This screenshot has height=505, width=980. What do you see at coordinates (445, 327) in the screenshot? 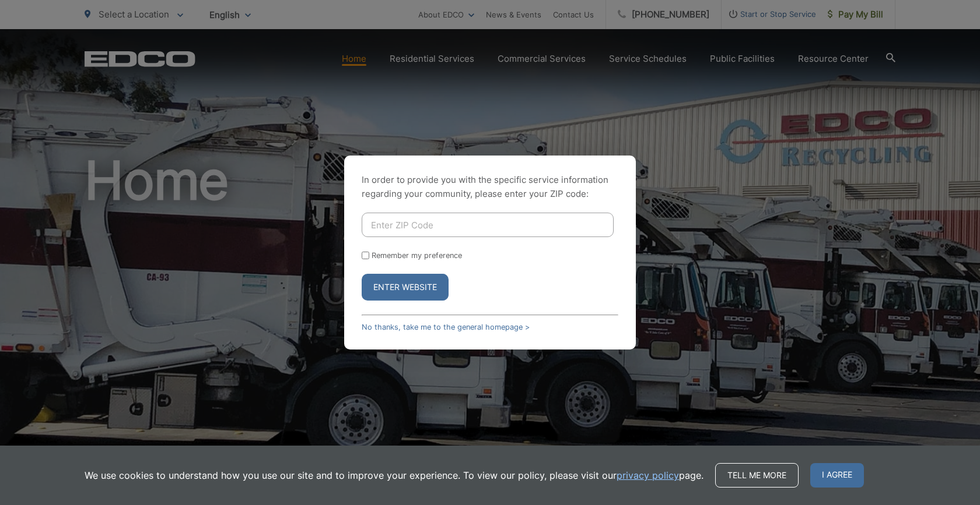
I see `a: No thanks, take me to the general homepage >` at bounding box center [445, 327].